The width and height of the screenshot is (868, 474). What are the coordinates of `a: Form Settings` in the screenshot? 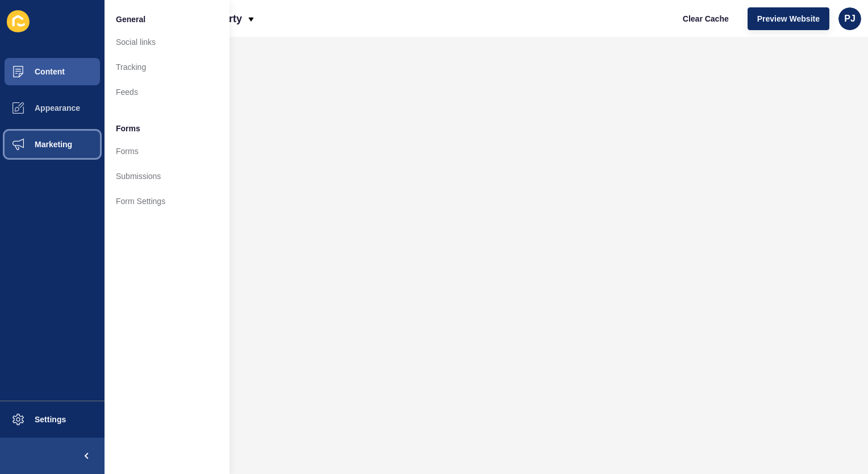 It's located at (167, 201).